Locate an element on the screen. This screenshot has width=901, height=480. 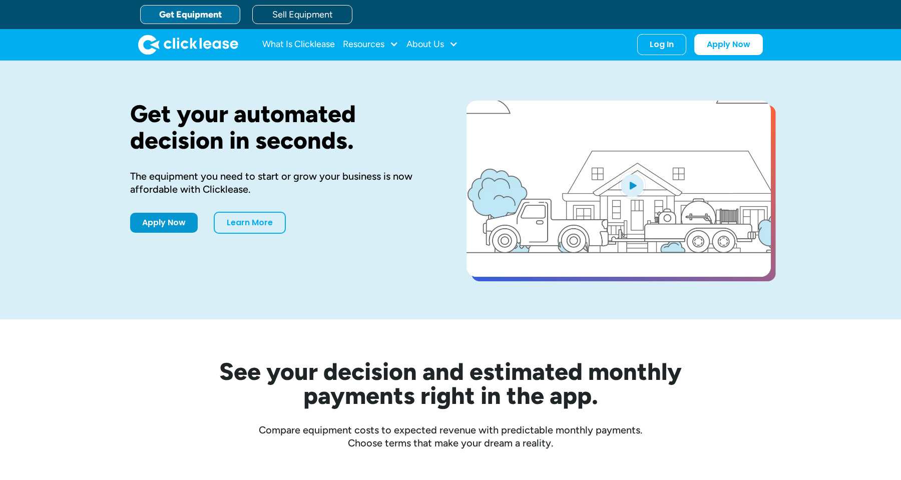
img: Blue play button logo on a light blue circular background is located at coordinates (632, 185).